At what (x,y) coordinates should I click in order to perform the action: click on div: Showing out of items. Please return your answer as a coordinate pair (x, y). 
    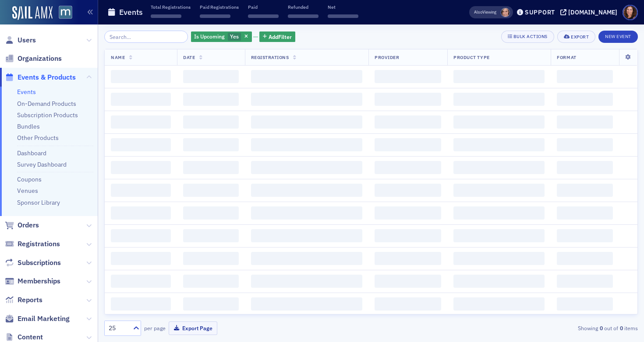
    Looking at the image, I should click on (552, 328).